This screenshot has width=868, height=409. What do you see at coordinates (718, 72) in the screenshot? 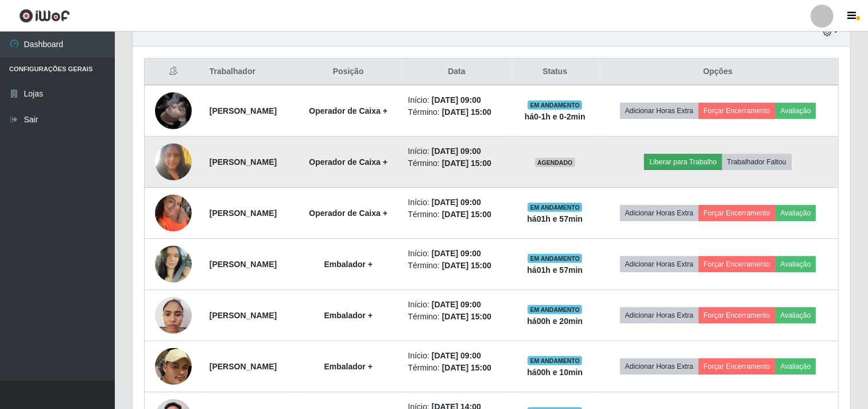
I see `th: Opções` at bounding box center [718, 72].